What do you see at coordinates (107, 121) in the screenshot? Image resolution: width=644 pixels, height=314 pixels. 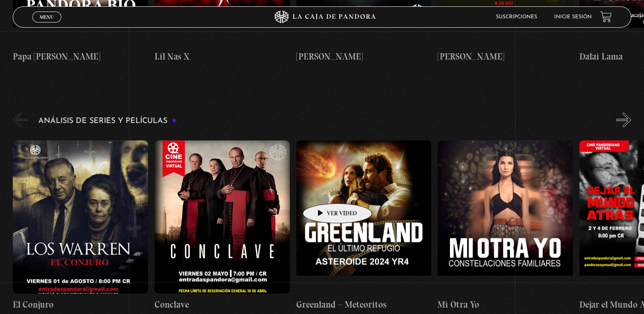 I see `h3: Análisis de series y películas` at bounding box center [107, 121].